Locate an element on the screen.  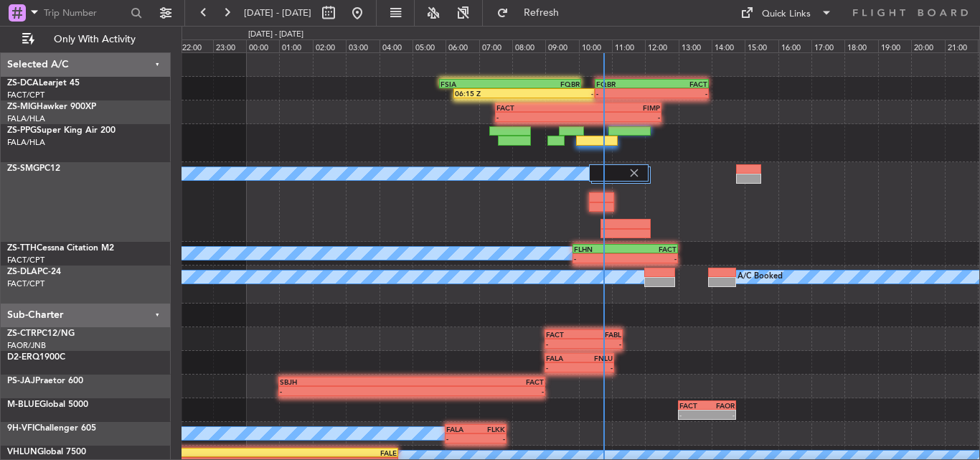
a: ZS-CTRPC12/NG is located at coordinates (41, 334).